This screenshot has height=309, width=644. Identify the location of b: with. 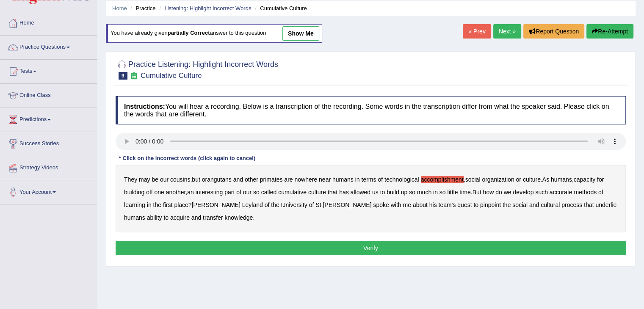
(396, 205).